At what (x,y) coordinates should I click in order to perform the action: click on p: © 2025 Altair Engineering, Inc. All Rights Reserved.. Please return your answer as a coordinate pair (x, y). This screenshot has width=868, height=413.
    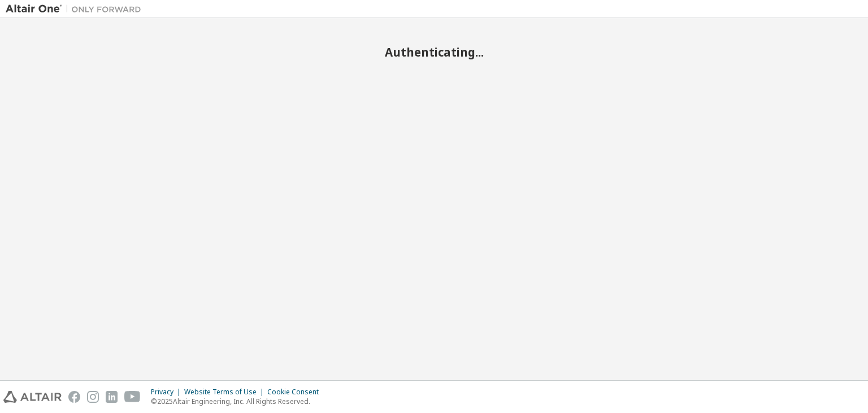
    Looking at the image, I should click on (238, 401).